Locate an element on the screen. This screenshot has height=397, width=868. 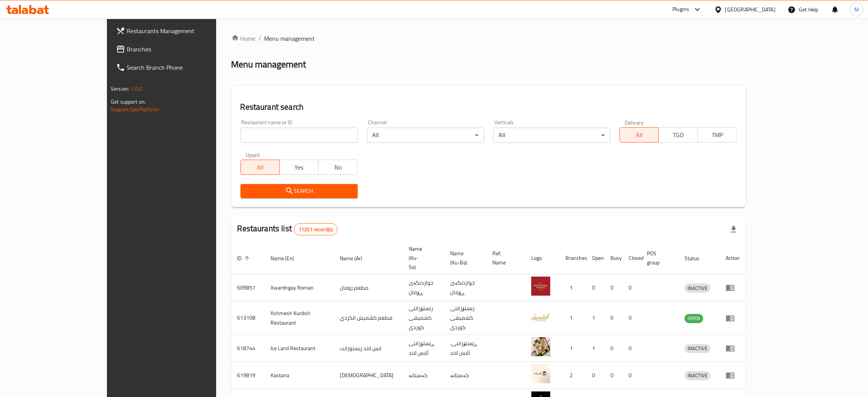
button: Search is located at coordinates (299, 191).